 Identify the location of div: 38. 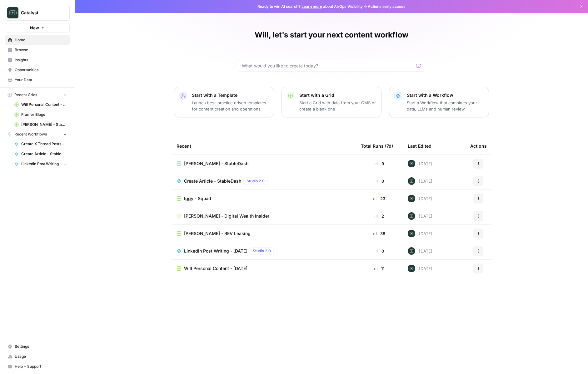
(379, 234).